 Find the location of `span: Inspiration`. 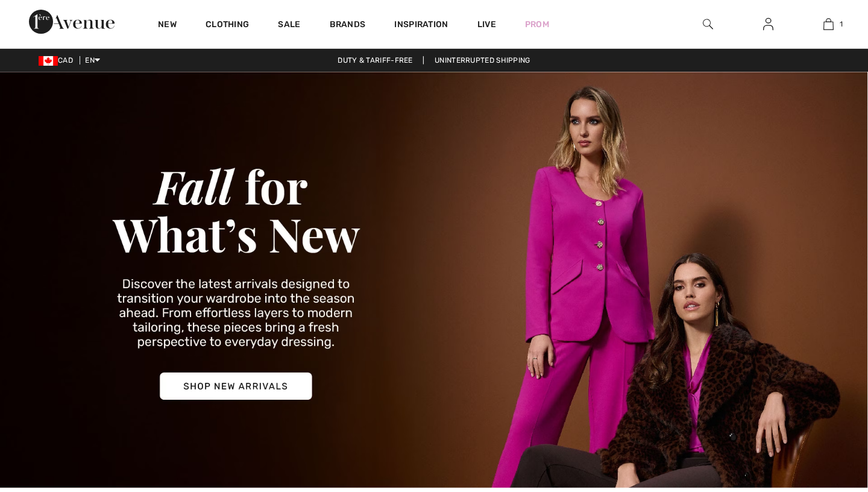

span: Inspiration is located at coordinates (421, 26).